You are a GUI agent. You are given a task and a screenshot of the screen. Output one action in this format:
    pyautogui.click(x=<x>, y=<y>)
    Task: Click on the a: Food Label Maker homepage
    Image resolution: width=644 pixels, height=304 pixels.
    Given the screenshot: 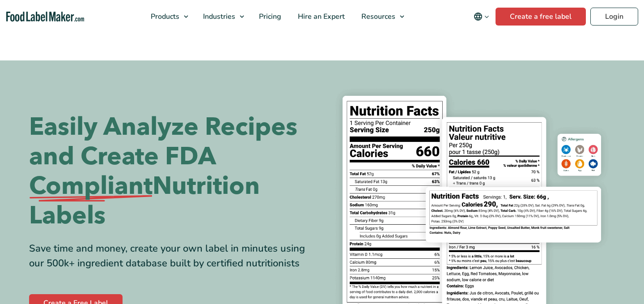 What is the action you would take?
    pyautogui.click(x=45, y=17)
    